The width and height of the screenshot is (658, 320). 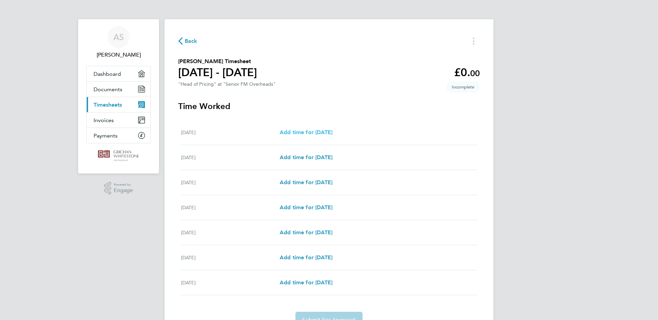 What do you see at coordinates (119, 156) in the screenshot?
I see `a: Go to home page` at bounding box center [119, 156].